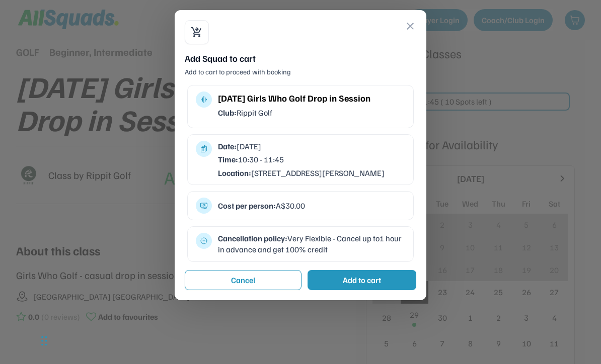 The image size is (601, 364). Describe the element at coordinates (227, 146) in the screenshot. I see `strong: Date:` at that location.